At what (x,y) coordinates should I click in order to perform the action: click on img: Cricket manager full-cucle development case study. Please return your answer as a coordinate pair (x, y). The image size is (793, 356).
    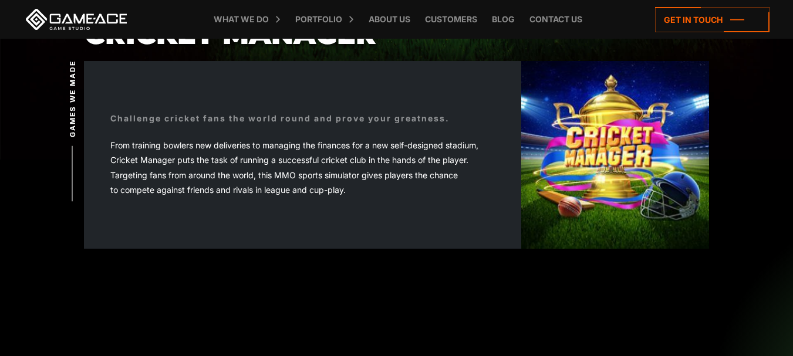
    Looking at the image, I should click on (615, 155).